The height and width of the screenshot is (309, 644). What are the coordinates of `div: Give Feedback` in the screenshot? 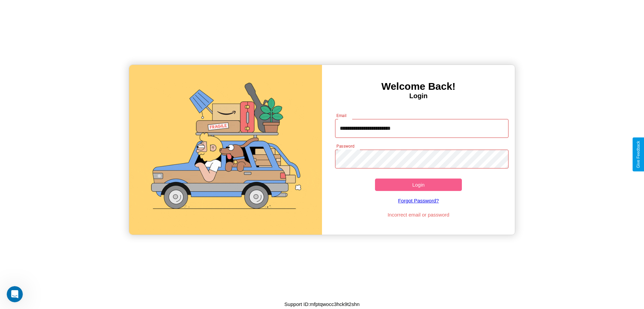 It's located at (639, 154).